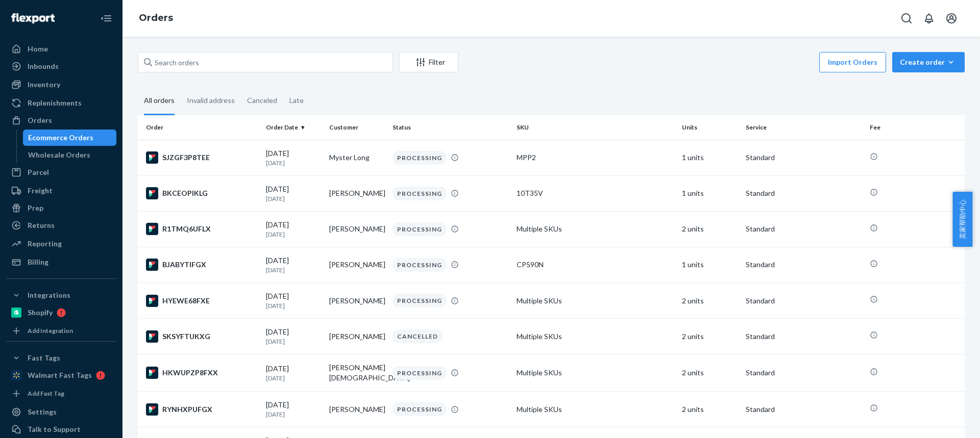 The image size is (980, 438). What do you see at coordinates (50, 331) in the screenshot?
I see `div: Add Integration` at bounding box center [50, 331].